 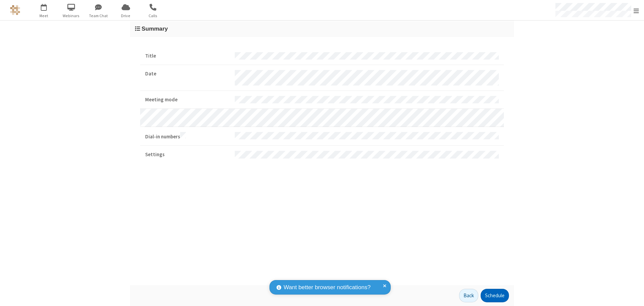 What do you see at coordinates (188, 55) in the screenshot?
I see `strong: Title` at bounding box center [188, 55].